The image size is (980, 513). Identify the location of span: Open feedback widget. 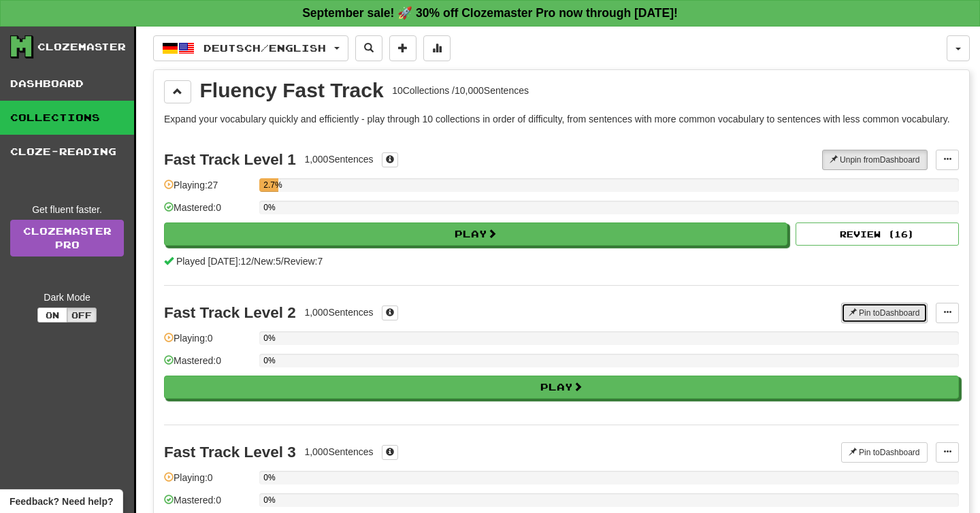
(62, 502).